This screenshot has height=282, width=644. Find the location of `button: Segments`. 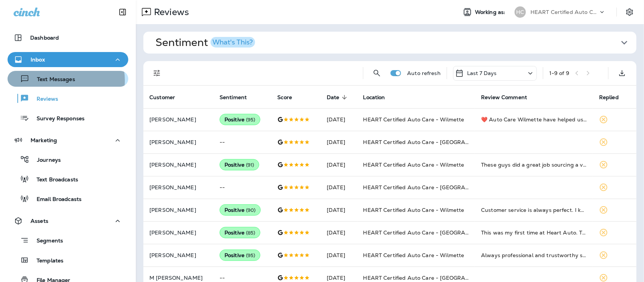

button: Segments is located at coordinates (68, 240).